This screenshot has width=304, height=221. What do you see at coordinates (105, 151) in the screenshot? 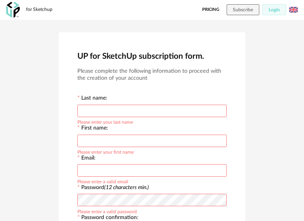
I see `div: Please enter your first name` at bounding box center [105, 151].